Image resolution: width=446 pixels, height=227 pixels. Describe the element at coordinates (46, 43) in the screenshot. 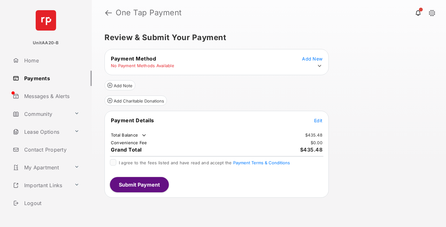

I see `p: UnitAA20-B` at that location.